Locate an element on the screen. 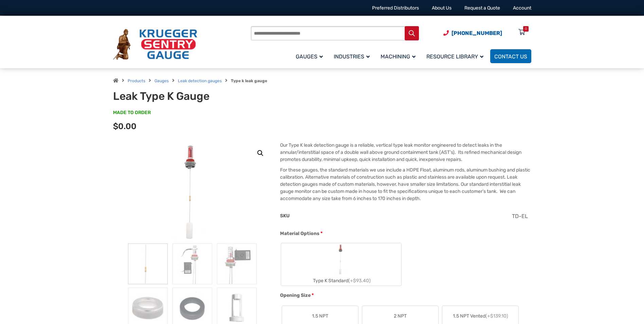 This screenshot has width=644, height=324. a: About Us is located at coordinates (442, 8).